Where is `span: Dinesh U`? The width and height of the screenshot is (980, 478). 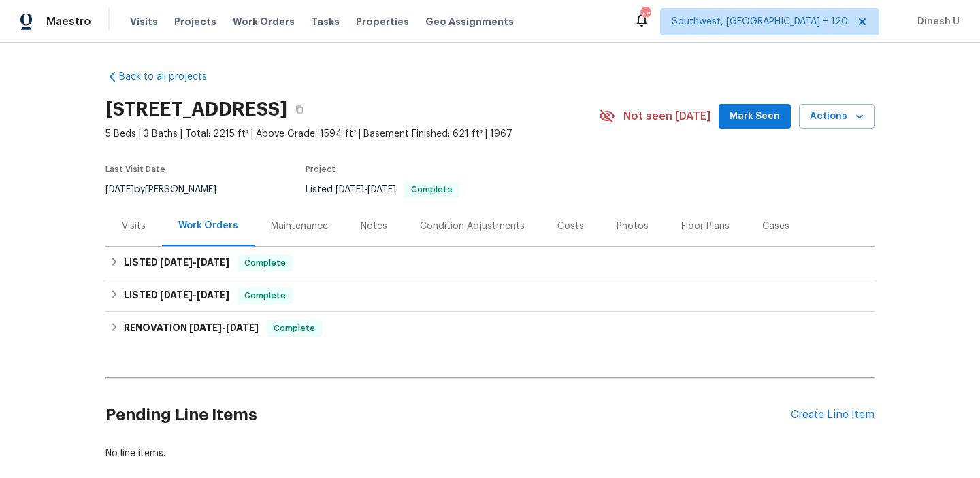
span: Dinesh U is located at coordinates (936, 22).